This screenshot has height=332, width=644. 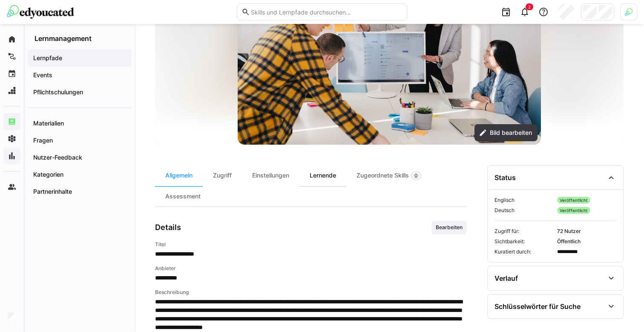 What do you see at coordinates (323, 175) in the screenshot?
I see `div: Lernende` at bounding box center [323, 175].